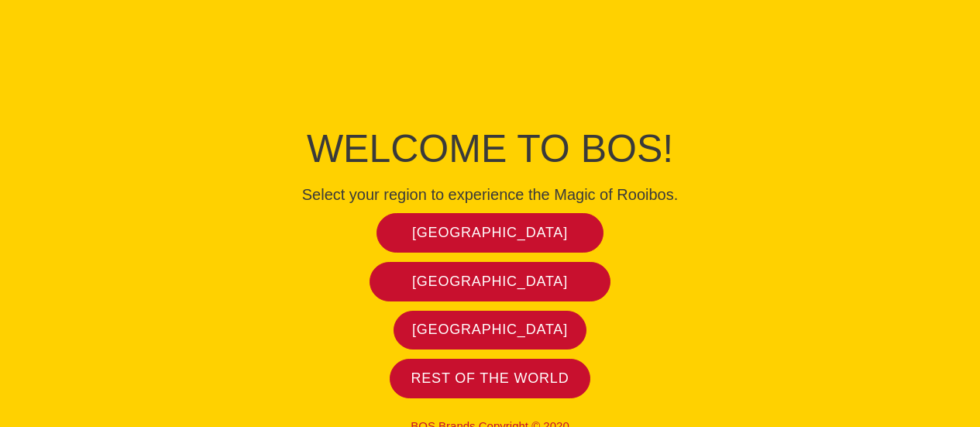  I want to click on a: Rest of the world, so click(490, 378).